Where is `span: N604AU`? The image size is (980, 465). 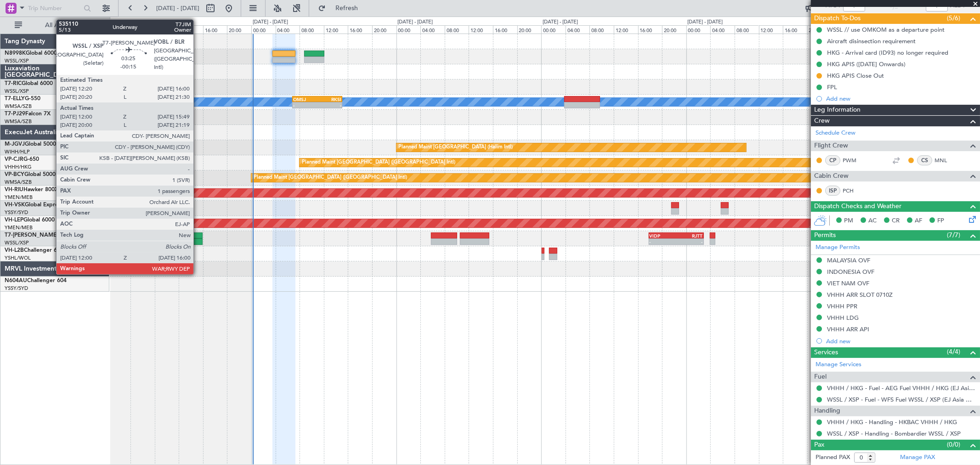
span: N604AU is located at coordinates (15, 280).